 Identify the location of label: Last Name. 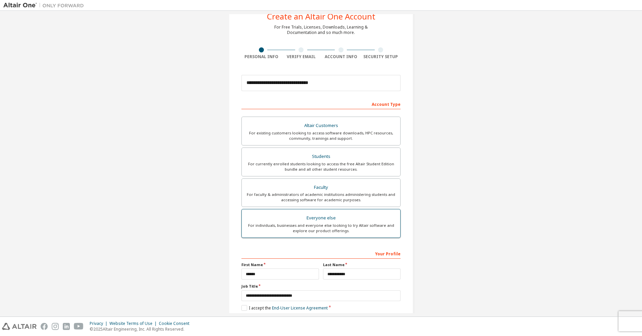
(362, 265).